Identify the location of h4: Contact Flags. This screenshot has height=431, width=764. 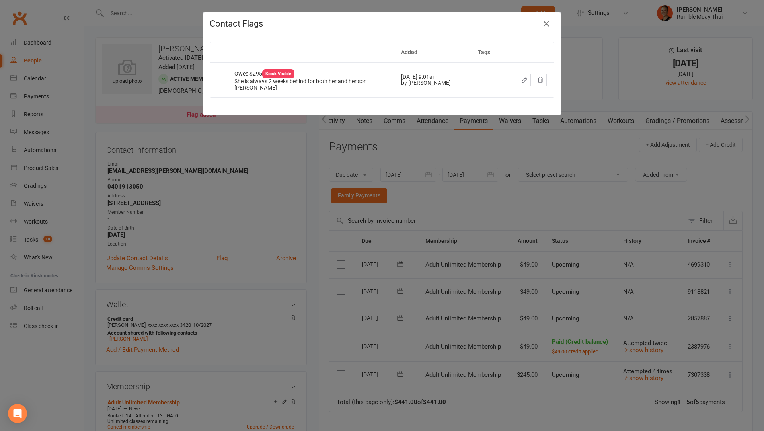
(382, 23).